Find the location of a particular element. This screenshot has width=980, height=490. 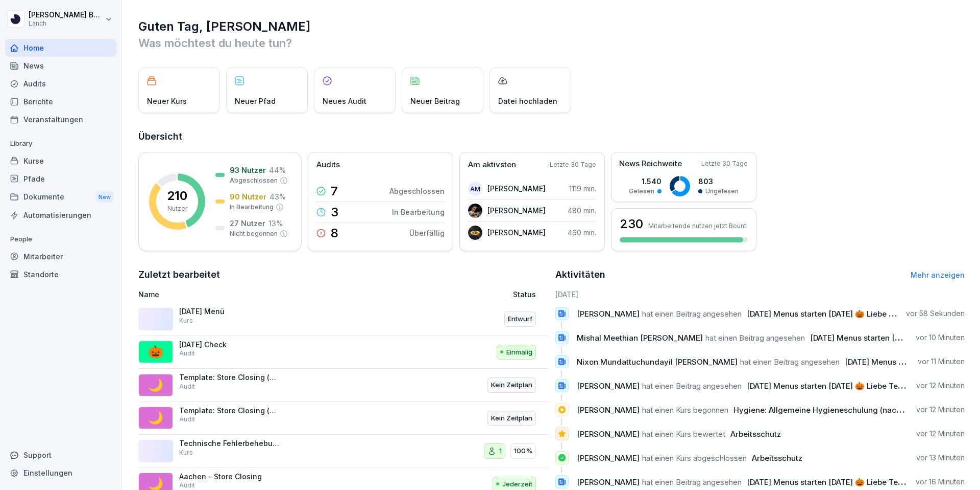

p: 803 is located at coordinates (718, 181).